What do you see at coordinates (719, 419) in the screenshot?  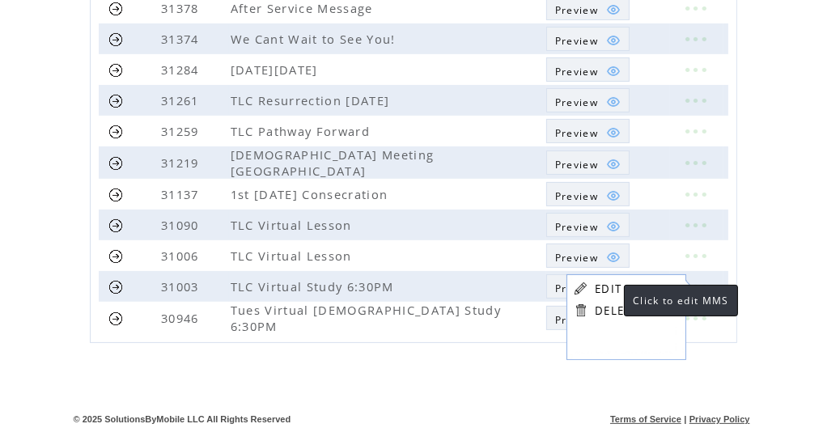 I see `a: Privacy Policy` at bounding box center [719, 419].